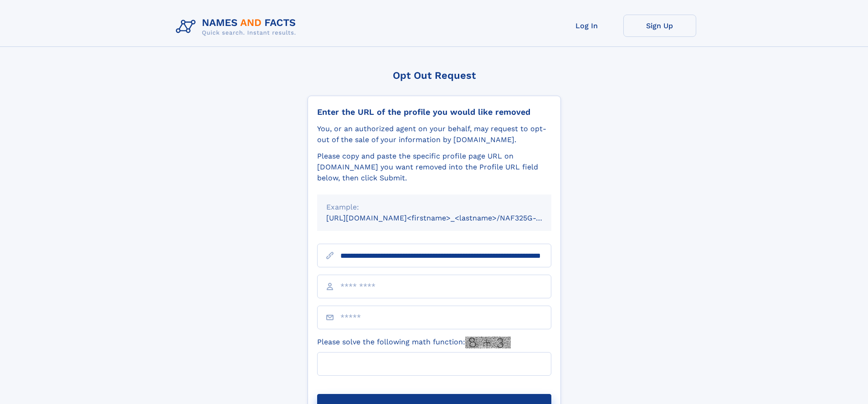  Describe the element at coordinates (660, 25) in the screenshot. I see `a: Sign Up` at that location.